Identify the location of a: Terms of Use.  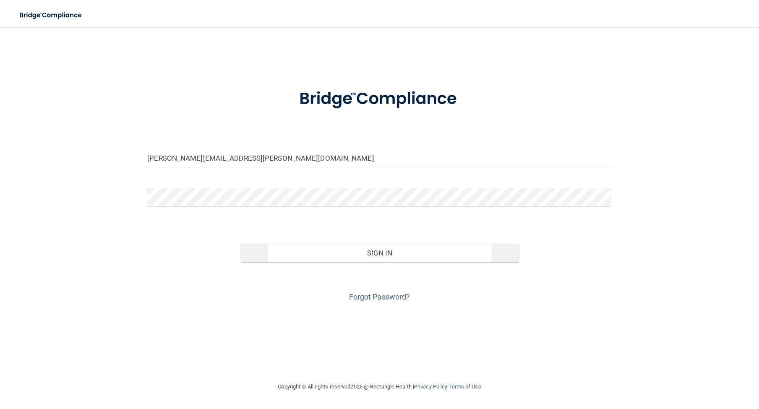
(464, 386).